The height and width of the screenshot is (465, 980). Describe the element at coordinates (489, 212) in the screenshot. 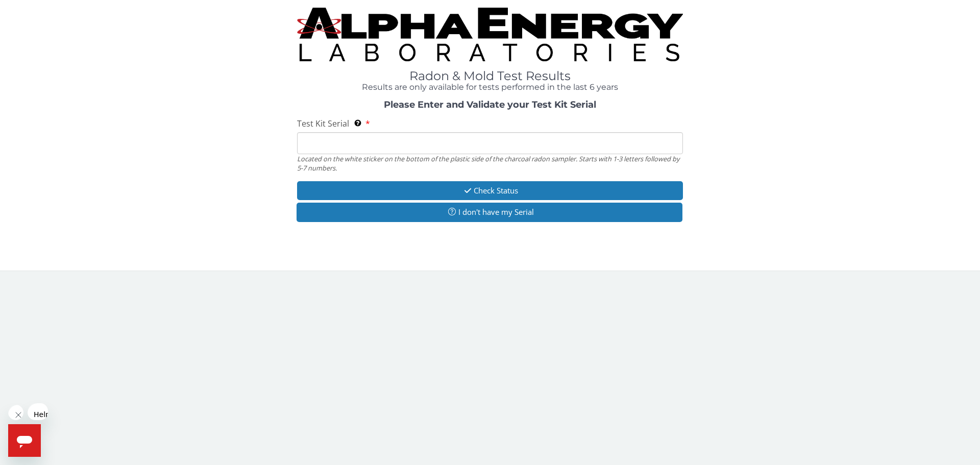

I see `button: I don't have my Serial` at that location.